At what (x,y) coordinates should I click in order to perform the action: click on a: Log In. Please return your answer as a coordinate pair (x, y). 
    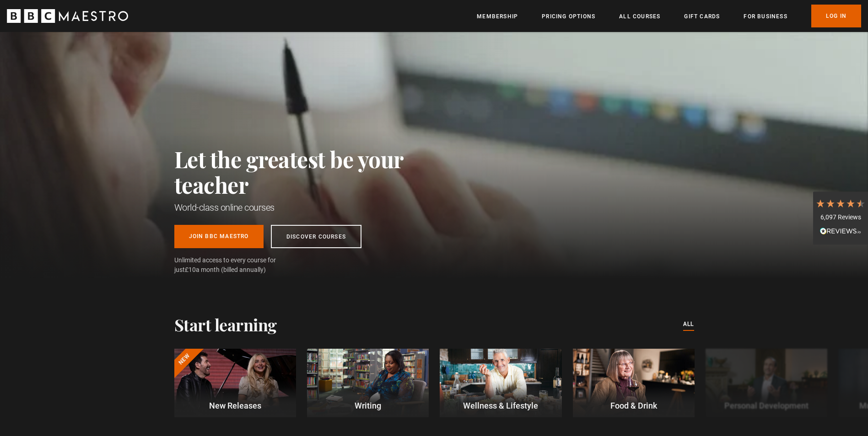
    Looking at the image, I should click on (836, 16).